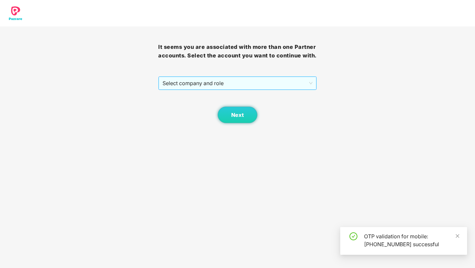 The width and height of the screenshot is (475, 268). I want to click on span: Select company and role, so click(237, 83).